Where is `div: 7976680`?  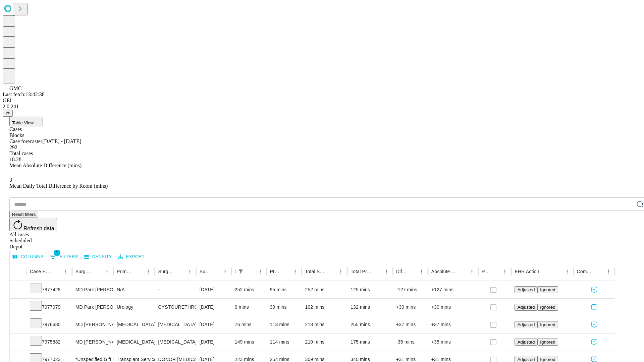
div: 7976680 is located at coordinates (49, 325).